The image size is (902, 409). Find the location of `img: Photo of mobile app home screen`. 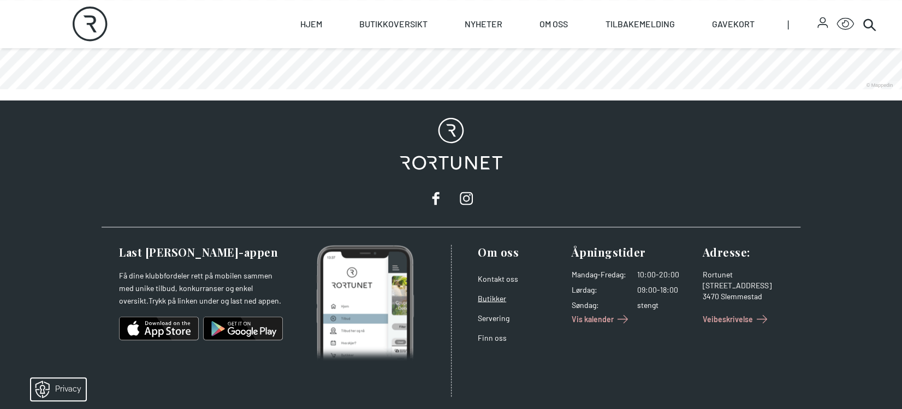

img: Photo of mobile app home screen is located at coordinates (365, 303).